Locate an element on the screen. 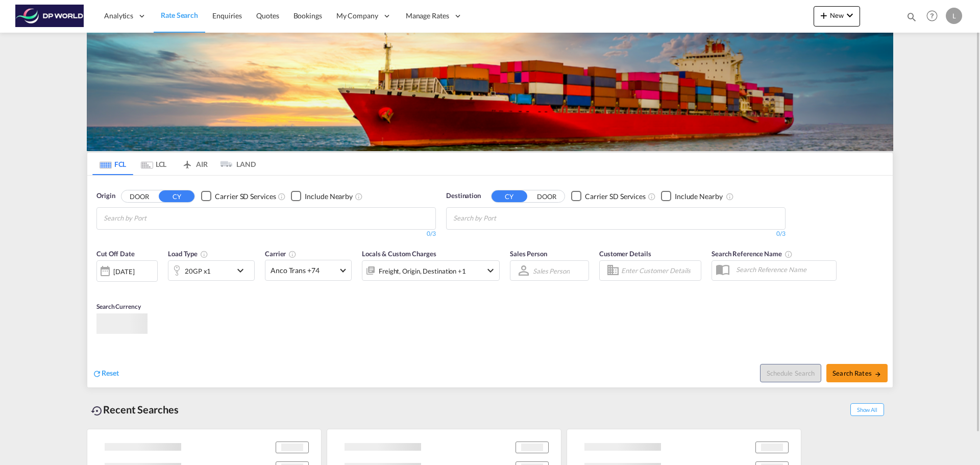 The height and width of the screenshot is (465, 980). div: Freight Origin Destination Factory Stuffing is located at coordinates (422, 271).